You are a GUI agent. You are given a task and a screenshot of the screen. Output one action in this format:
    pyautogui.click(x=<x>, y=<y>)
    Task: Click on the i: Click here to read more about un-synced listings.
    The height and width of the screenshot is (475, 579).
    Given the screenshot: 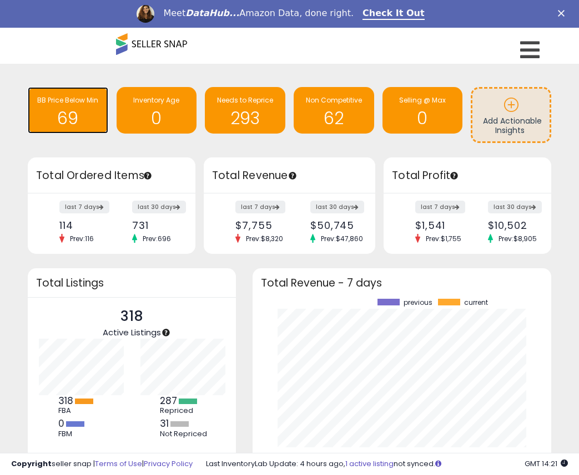 What is the action you would take?
    pyautogui.click(x=438, y=464)
    